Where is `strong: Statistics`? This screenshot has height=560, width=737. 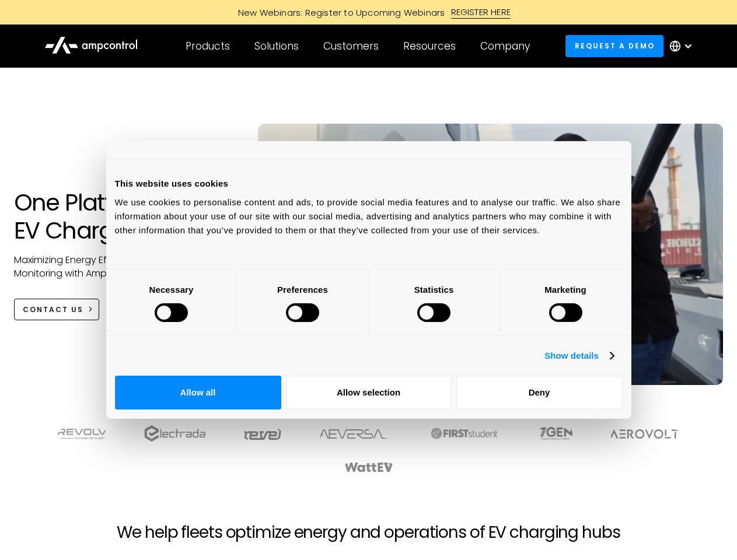 strong: Statistics is located at coordinates (434, 289).